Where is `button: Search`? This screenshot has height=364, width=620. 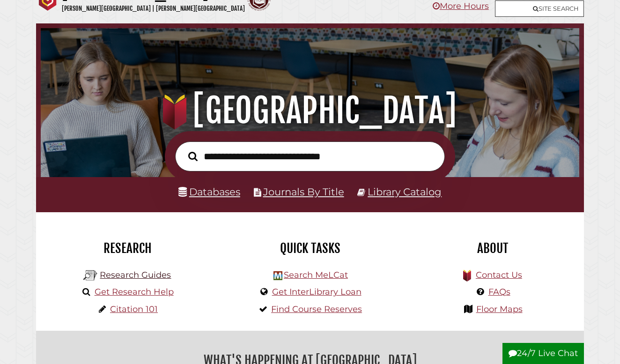
button: Search is located at coordinates (193, 156).